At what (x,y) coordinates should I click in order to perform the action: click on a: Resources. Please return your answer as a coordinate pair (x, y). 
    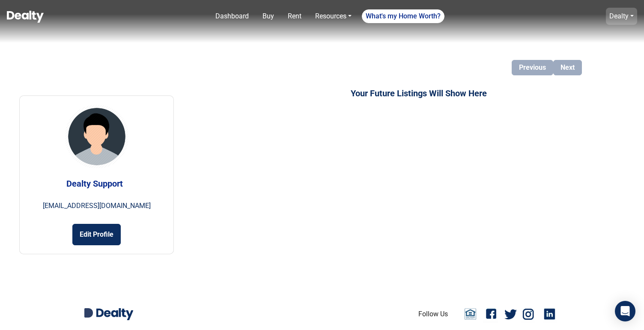
    Looking at the image, I should click on (333, 17).